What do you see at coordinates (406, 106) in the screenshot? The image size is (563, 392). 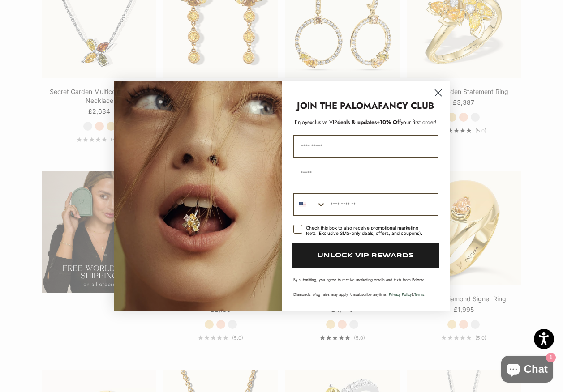 I see `strong: FANCY CLUB` at bounding box center [406, 106].